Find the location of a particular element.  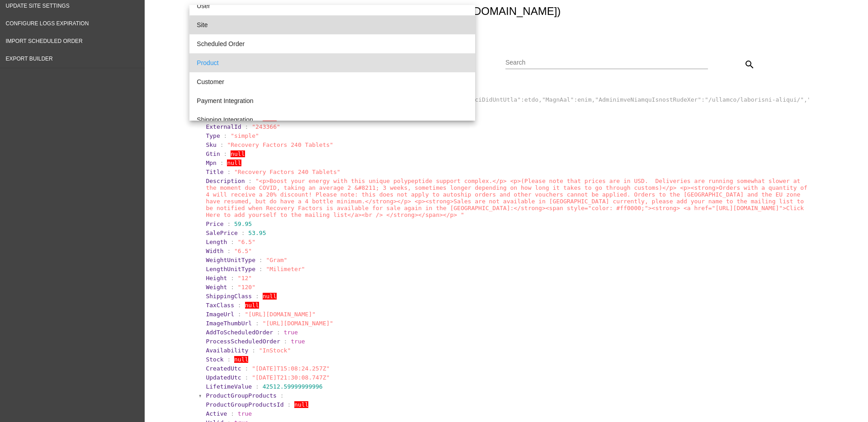

span: Product is located at coordinates (332, 63).